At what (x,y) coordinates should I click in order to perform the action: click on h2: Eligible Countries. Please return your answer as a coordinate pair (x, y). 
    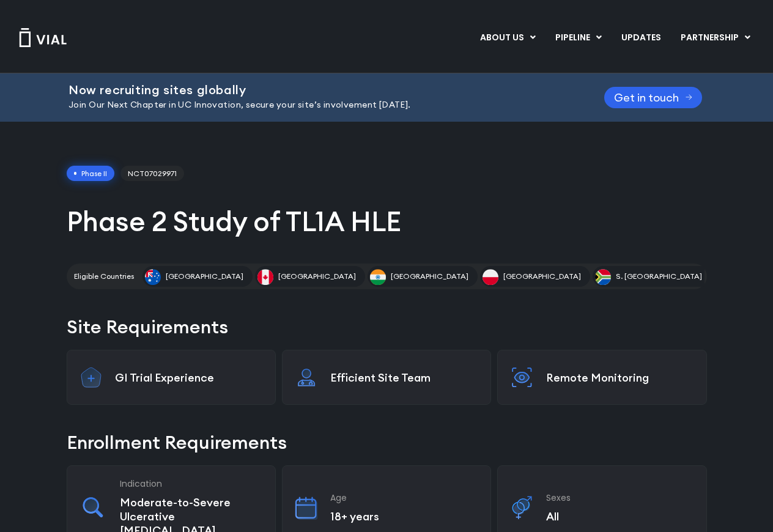
    Looking at the image, I should click on (104, 277).